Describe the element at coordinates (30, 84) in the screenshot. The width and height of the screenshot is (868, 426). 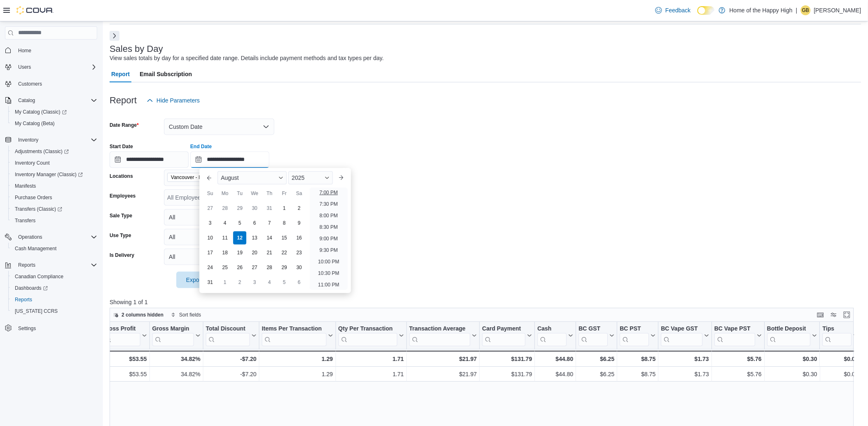
I see `a: Customers` at that location.